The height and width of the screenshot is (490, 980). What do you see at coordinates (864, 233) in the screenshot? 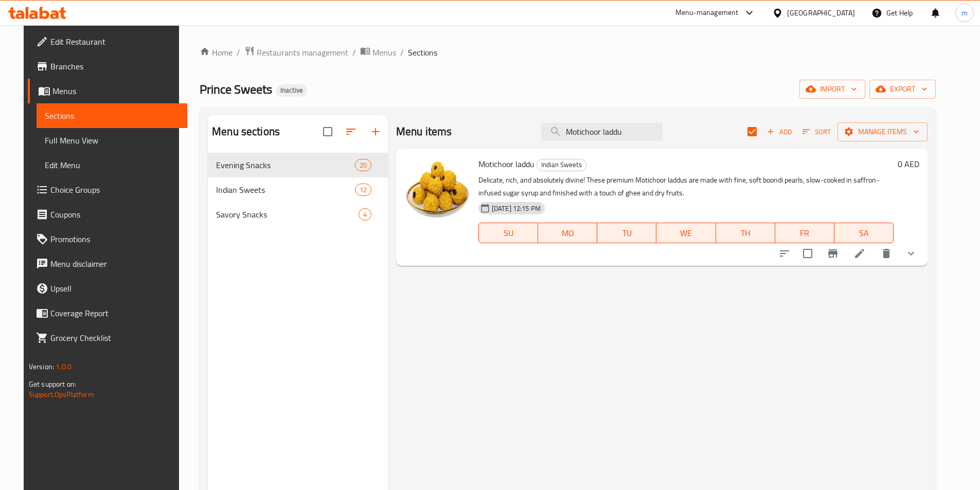
I see `button: SA` at bounding box center [864, 233].